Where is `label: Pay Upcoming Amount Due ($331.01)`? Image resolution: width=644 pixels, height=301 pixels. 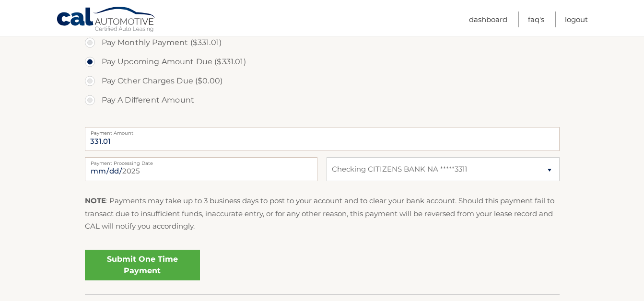 label: Pay Upcoming Amount Due ($331.01) is located at coordinates (322, 62).